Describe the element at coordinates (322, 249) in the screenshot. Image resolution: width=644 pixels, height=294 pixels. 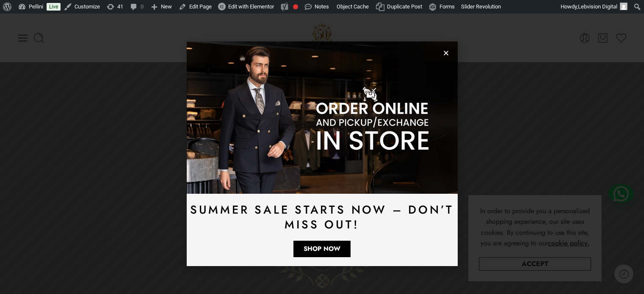
I see `a: Shop Now` at that location.